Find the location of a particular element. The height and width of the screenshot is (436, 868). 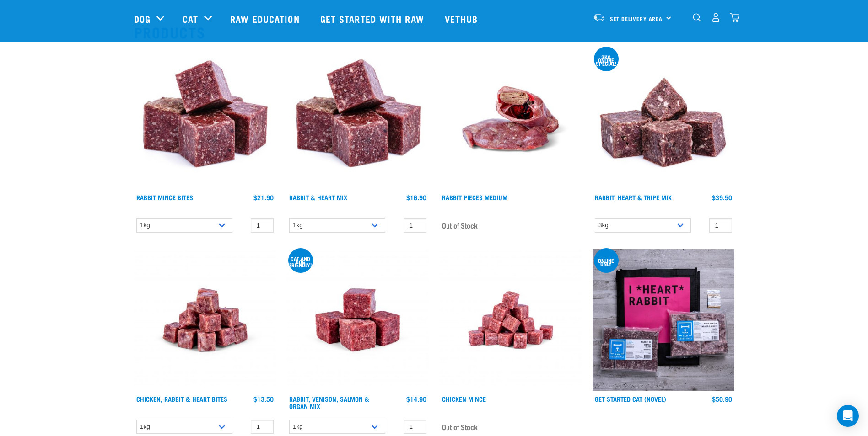

img: van-moving.png is located at coordinates (599, 17).